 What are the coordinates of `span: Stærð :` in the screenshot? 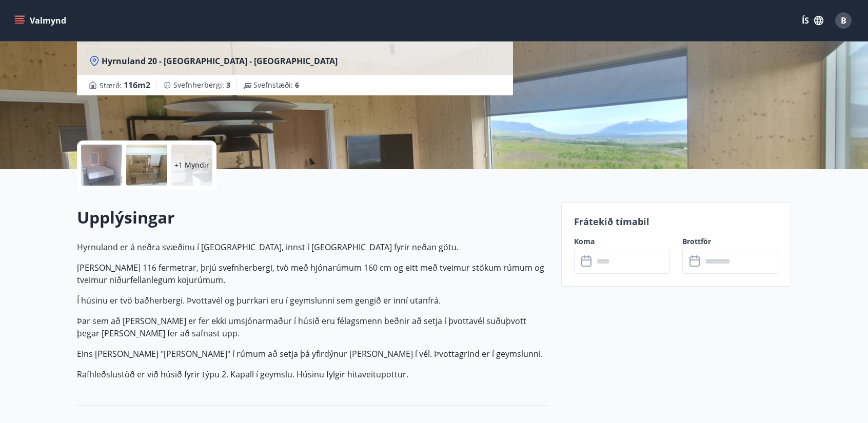 It's located at (125, 85).